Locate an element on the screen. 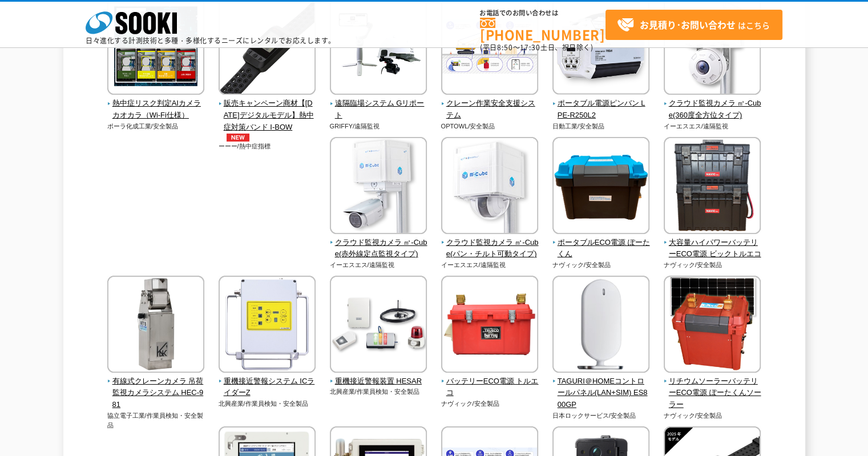 This screenshot has height=456, width=868. p: ポーラ化成工業/安全製品 is located at coordinates (156, 126).